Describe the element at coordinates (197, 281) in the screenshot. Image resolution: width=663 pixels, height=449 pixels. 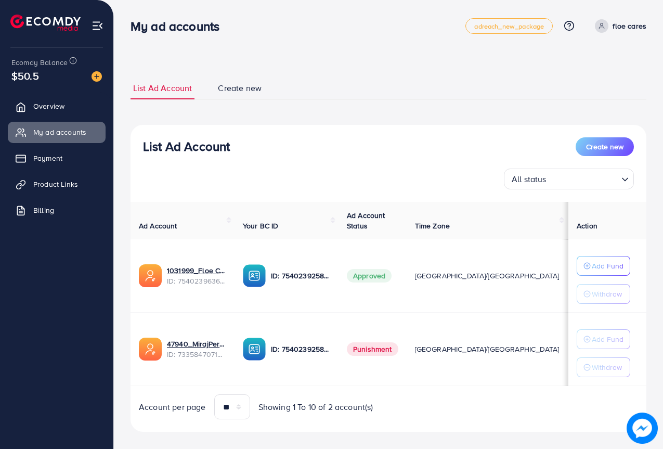
I see `span: ID: 7540239636447166482` at that location.